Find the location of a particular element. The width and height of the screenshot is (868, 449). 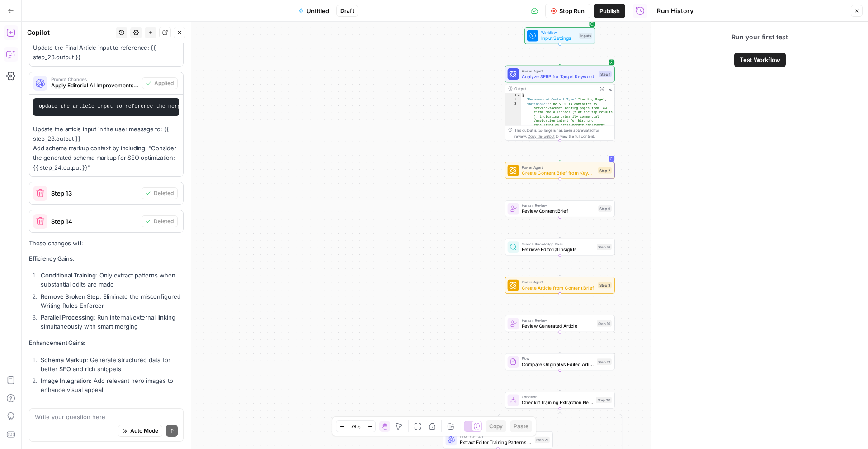

div: Give it a try, and stay tuned for exciting updates! is located at coordinates (78, 243).